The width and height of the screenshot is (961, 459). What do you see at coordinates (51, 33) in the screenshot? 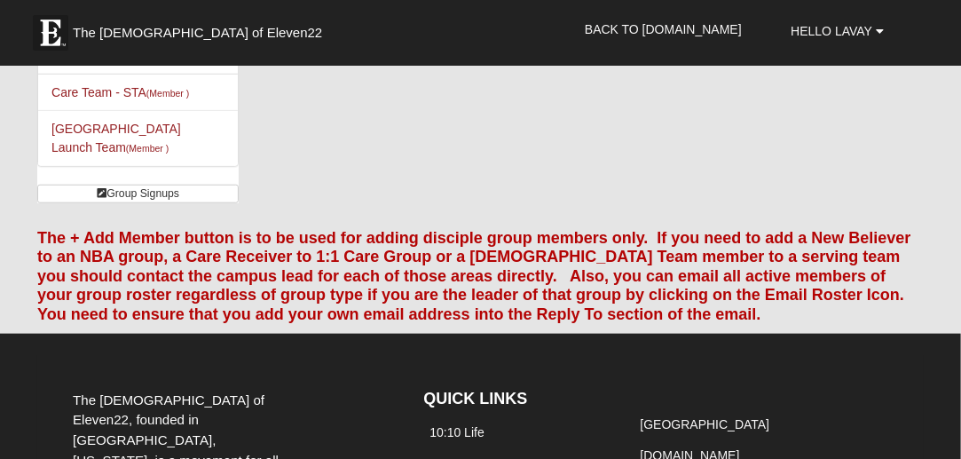
I see `img: Eleven22 logo` at bounding box center [51, 33].